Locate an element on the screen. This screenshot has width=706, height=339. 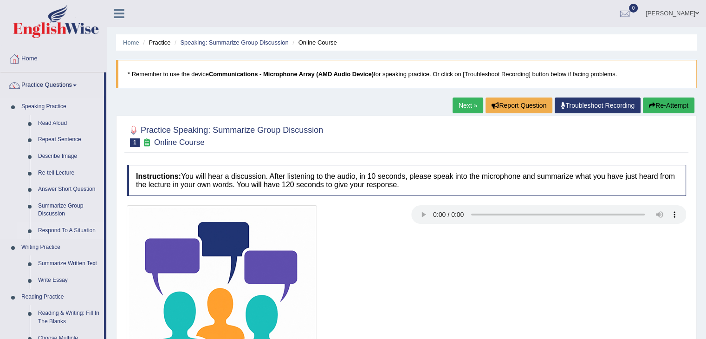
a: Describe Image is located at coordinates (69, 156).